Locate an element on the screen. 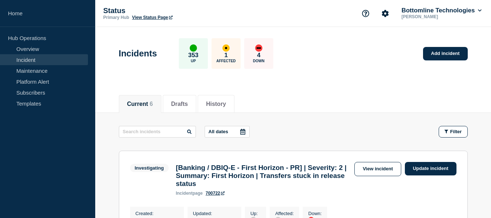  p: Up is located at coordinates (193, 61).